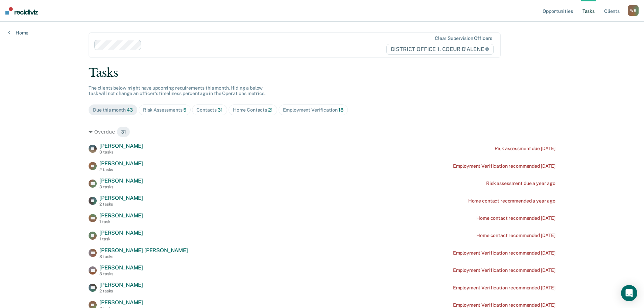  I want to click on img: Recidiviz, so click(22, 11).